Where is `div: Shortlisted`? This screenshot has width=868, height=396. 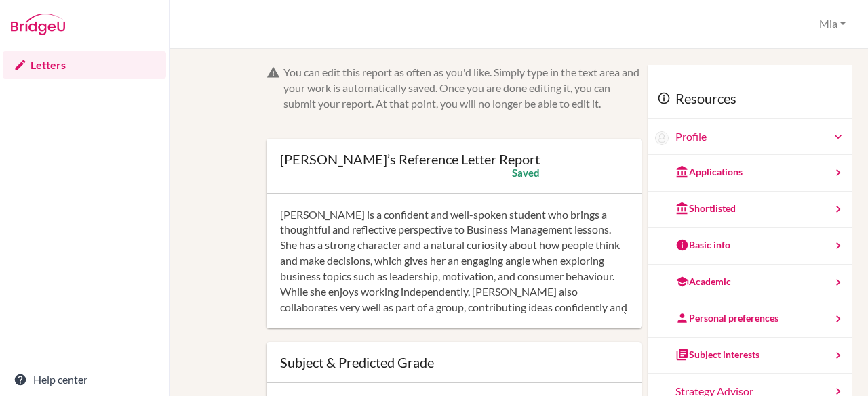 div: Shortlisted is located at coordinates (705, 208).